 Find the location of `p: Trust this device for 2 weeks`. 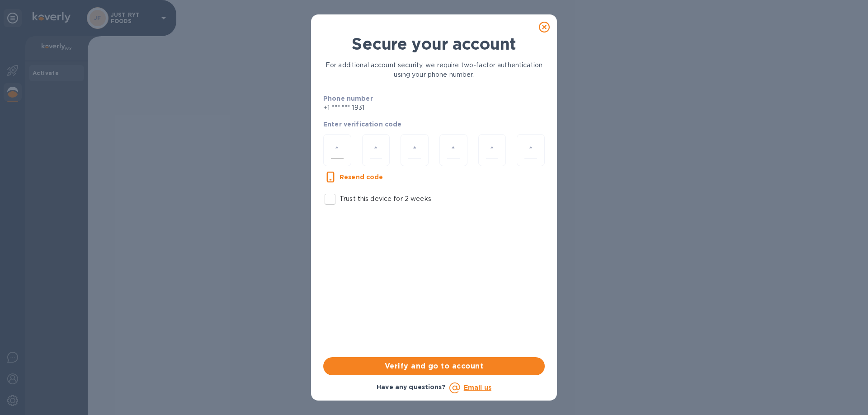

p: Trust this device for 2 weeks is located at coordinates (385, 199).